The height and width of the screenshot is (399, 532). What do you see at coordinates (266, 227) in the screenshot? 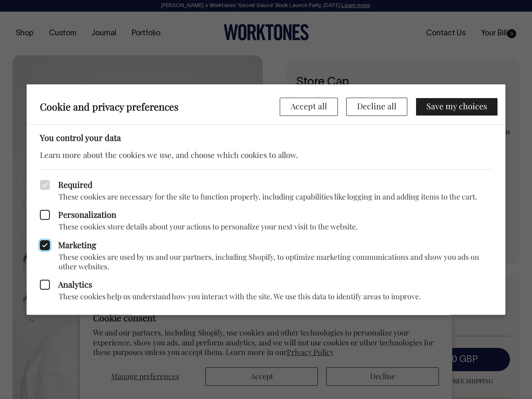
I see `p: These cookies store details about your actions to personalize your next visit to the website.` at bounding box center [266, 227].